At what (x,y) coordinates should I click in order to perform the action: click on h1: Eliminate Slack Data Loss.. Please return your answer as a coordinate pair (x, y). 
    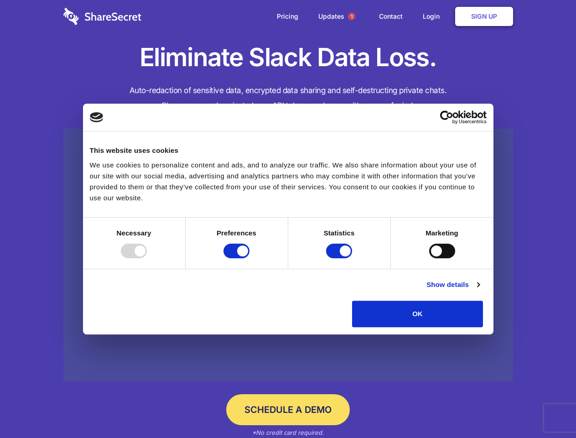
    Looking at the image, I should click on (288, 57).